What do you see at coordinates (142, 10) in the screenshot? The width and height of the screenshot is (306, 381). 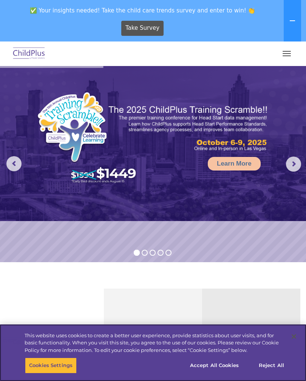 I see `span: ✅ Your insights needed! Take the child care trends survey and enter to win! 👏` at bounding box center [142, 10].